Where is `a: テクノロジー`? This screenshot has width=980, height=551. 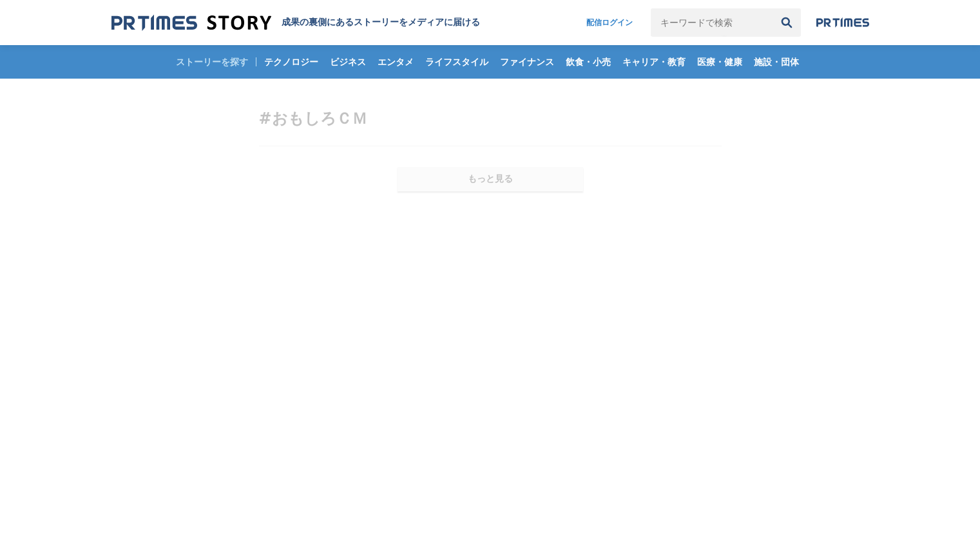 a: テクノロジー is located at coordinates (291, 61).